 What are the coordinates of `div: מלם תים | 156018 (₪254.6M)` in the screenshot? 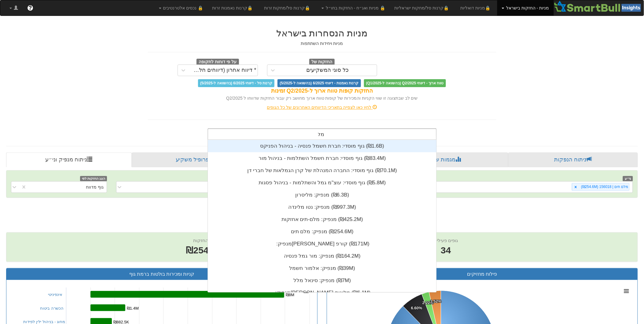 It's located at (604, 187).